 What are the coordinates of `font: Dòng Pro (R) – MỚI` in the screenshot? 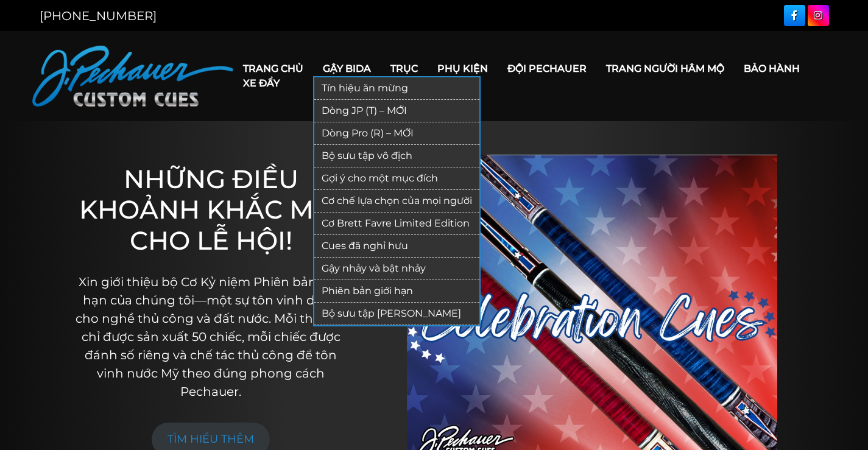 It's located at (367, 133).